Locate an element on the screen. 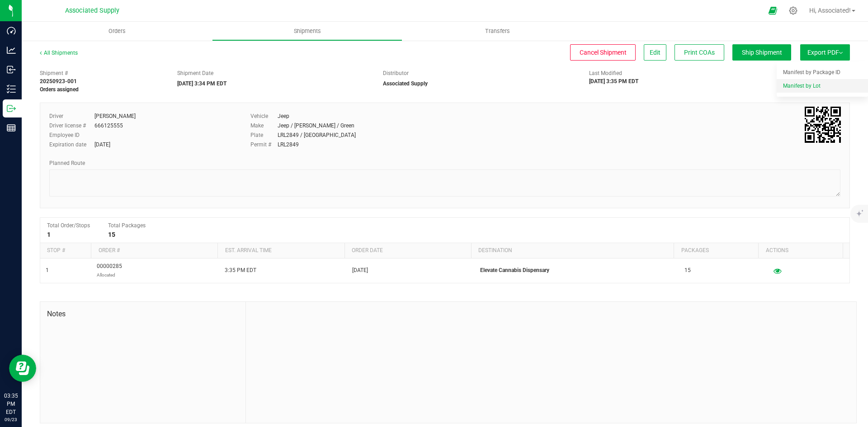  span: Associated Supply is located at coordinates (92, 10).